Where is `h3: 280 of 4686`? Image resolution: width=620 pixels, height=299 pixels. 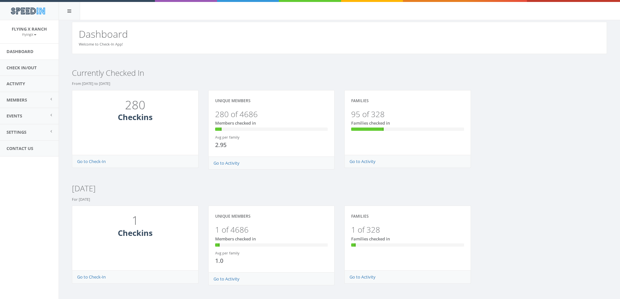 h3: 280 of 4686 is located at coordinates (271, 114).